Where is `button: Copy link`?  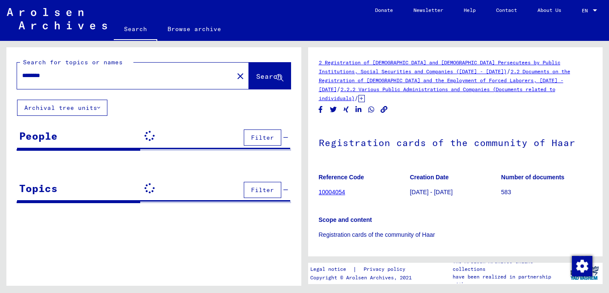 button: Copy link is located at coordinates (384, 109).